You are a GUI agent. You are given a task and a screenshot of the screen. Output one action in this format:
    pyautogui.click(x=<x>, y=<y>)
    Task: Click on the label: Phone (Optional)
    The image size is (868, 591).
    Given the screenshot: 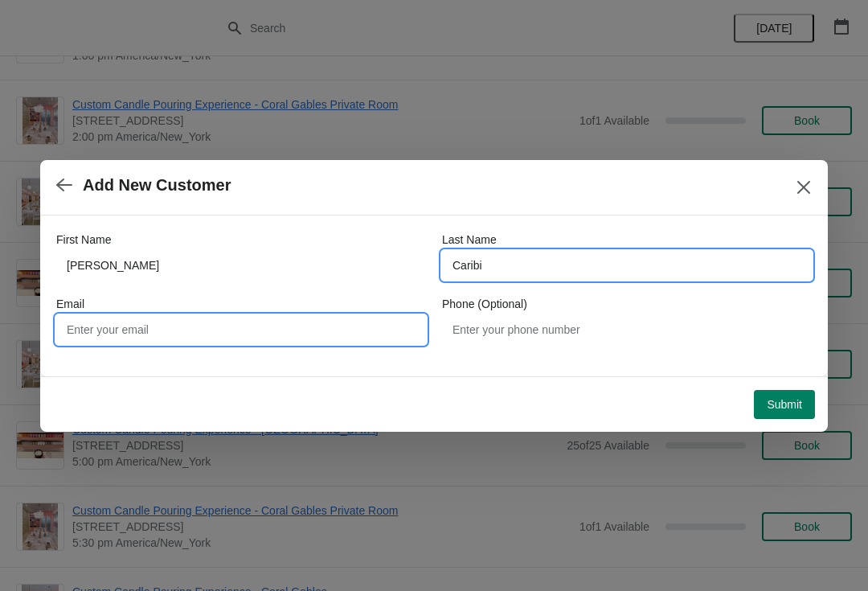 What is the action you would take?
    pyautogui.click(x=485, y=304)
    